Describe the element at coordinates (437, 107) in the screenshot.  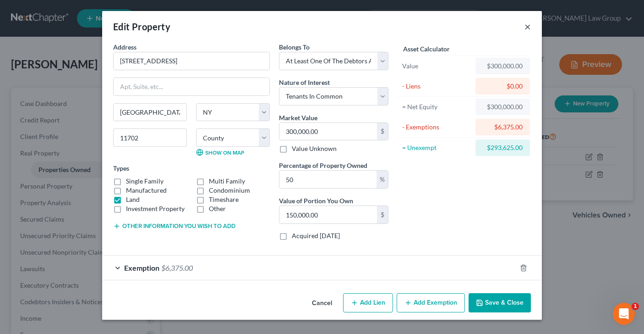
I see `div: = Net Equity` at that location.